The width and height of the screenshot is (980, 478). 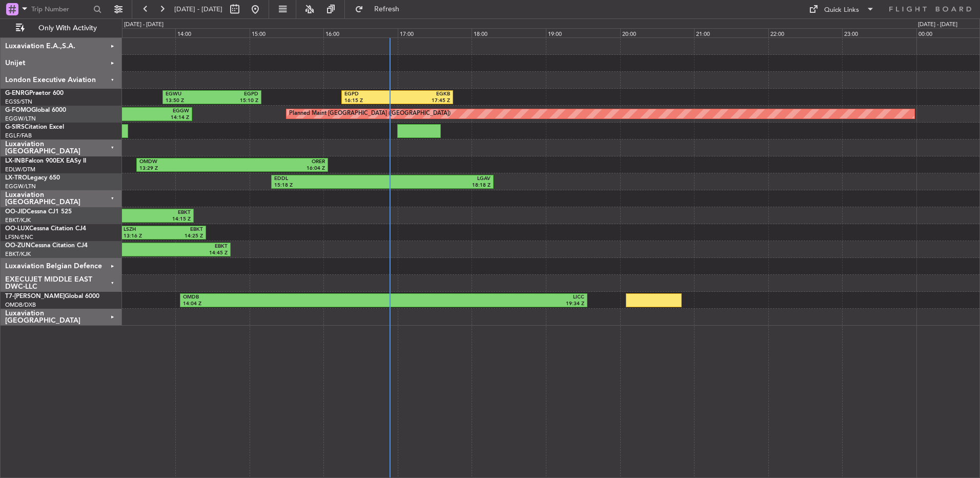 I want to click on div: 18:18 Z, so click(x=436, y=186).